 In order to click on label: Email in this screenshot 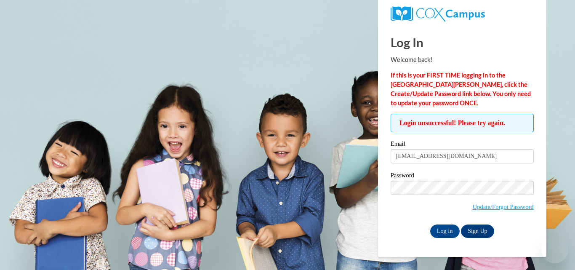, I will do `click(462, 145)`.